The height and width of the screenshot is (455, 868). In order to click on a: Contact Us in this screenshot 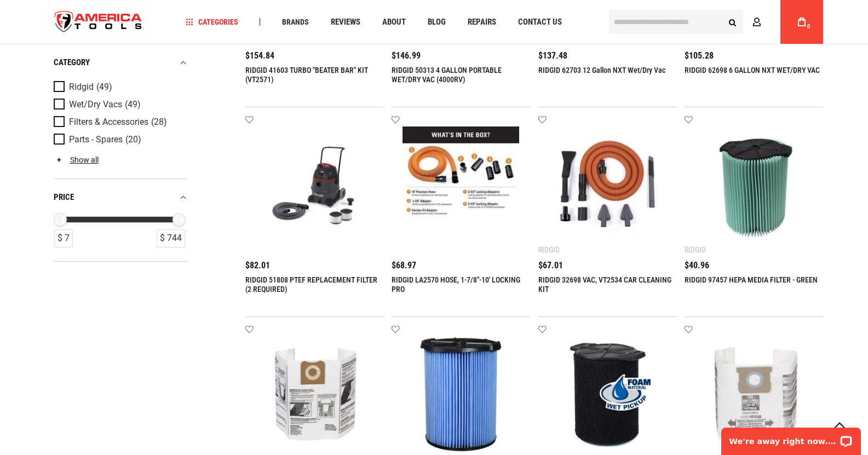, I will do `click(540, 22)`.